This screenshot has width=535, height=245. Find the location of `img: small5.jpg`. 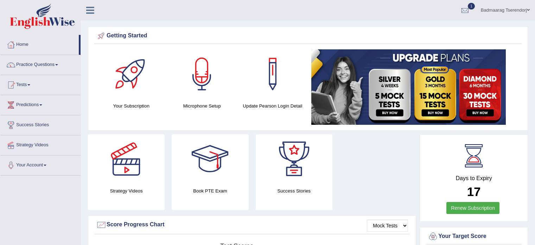

img: small5.jpg is located at coordinates (409, 87).